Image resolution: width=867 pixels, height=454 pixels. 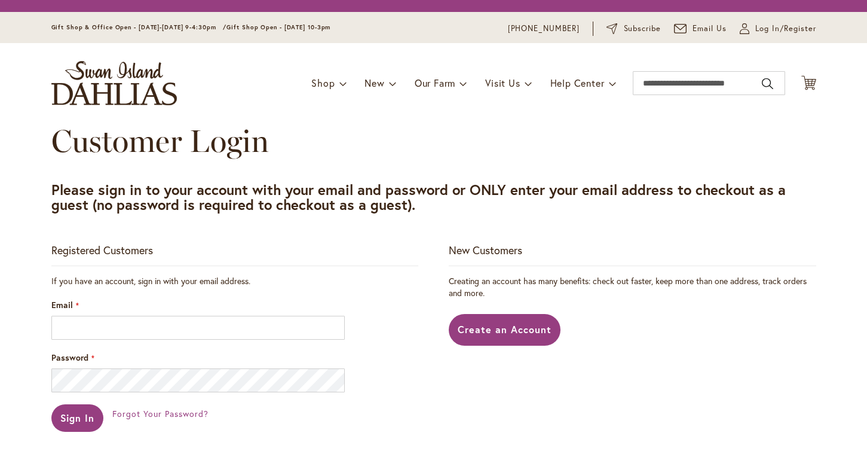 What do you see at coordinates (786, 29) in the screenshot?
I see `span: Log In/Register` at bounding box center [786, 29].